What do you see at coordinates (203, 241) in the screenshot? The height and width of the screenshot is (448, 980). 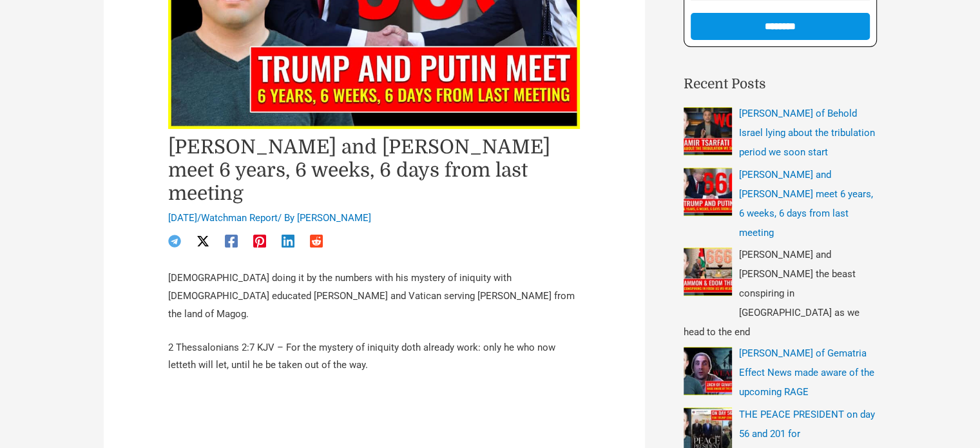 I see `a: Twitter / X` at bounding box center [203, 241].